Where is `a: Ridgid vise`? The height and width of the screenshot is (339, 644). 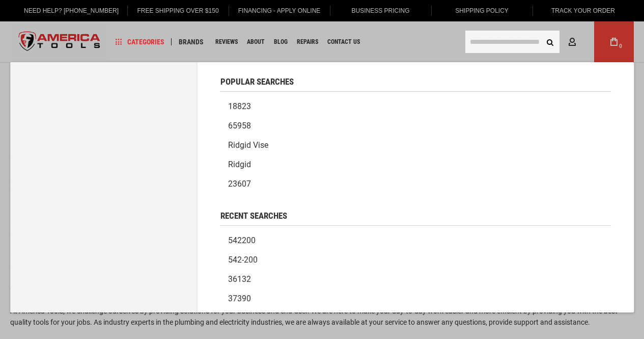 a: Ridgid vise is located at coordinates (416, 145).